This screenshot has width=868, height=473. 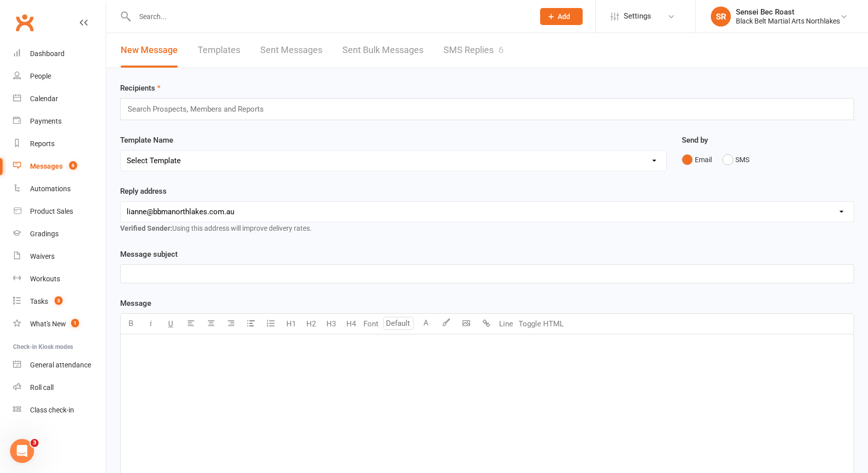 What do you see at coordinates (45, 121) in the screenshot?
I see `div: Payments` at bounding box center [45, 121].